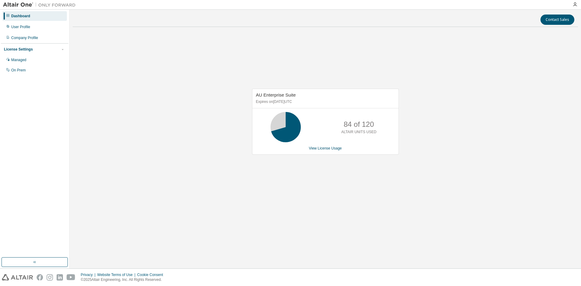  I want to click on img: linkedin.svg, so click(60, 277).